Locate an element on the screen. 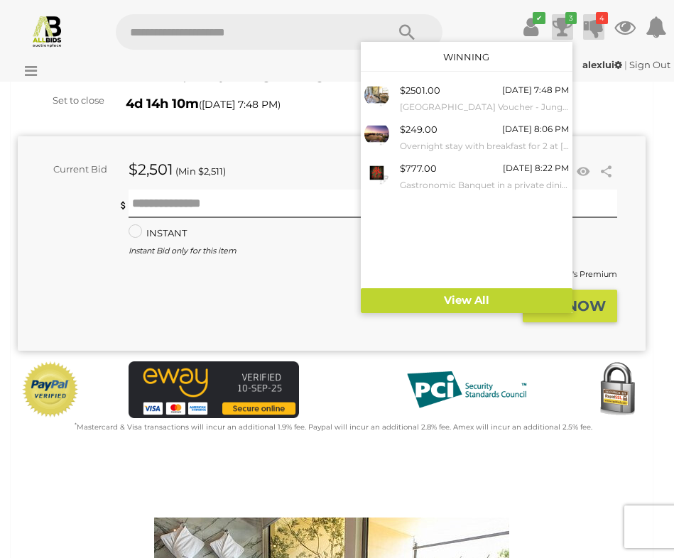 The height and width of the screenshot is (558, 674). div: $2501.00 is located at coordinates (420, 90).